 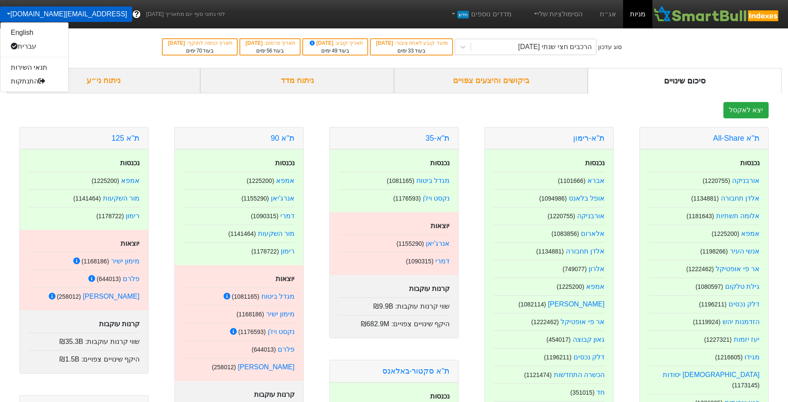 What do you see at coordinates (729, 358) in the screenshot?
I see `small: ( 1216605 )` at bounding box center [729, 358].